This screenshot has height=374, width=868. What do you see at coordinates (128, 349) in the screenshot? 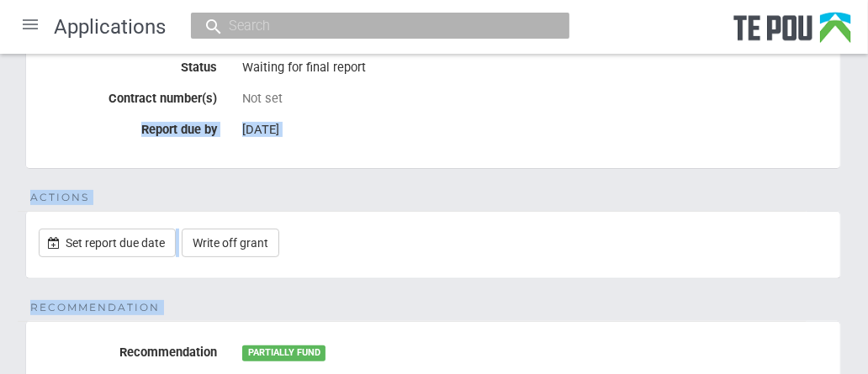
I see `label: Recommendation` at bounding box center [128, 349].